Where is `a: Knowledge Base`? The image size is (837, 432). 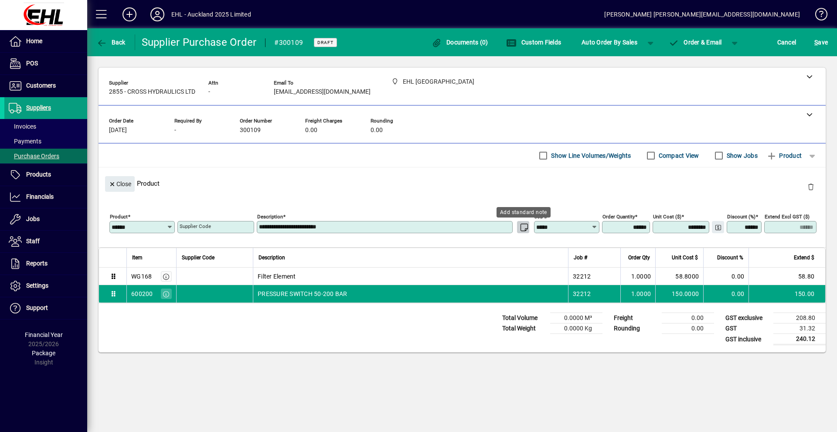 a: Knowledge Base is located at coordinates (817, 16).